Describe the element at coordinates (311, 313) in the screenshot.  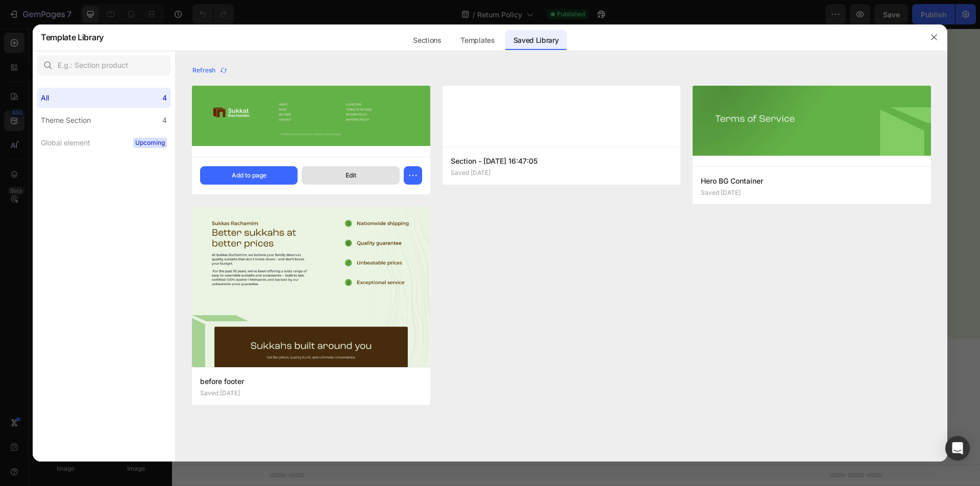
I see `img: -a-gempagesversionv7shop-id578923211907924761theme-section-id580498561469252526.jpg` at that location.